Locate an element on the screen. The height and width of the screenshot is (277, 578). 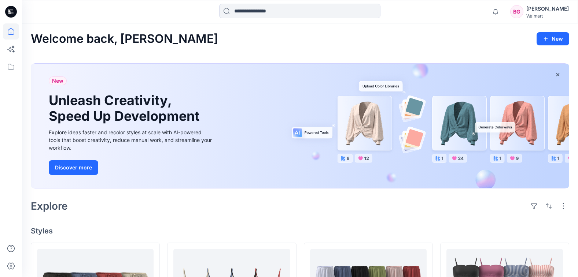
h1: Unleash Creativity, Speed Up Development is located at coordinates (126, 108).